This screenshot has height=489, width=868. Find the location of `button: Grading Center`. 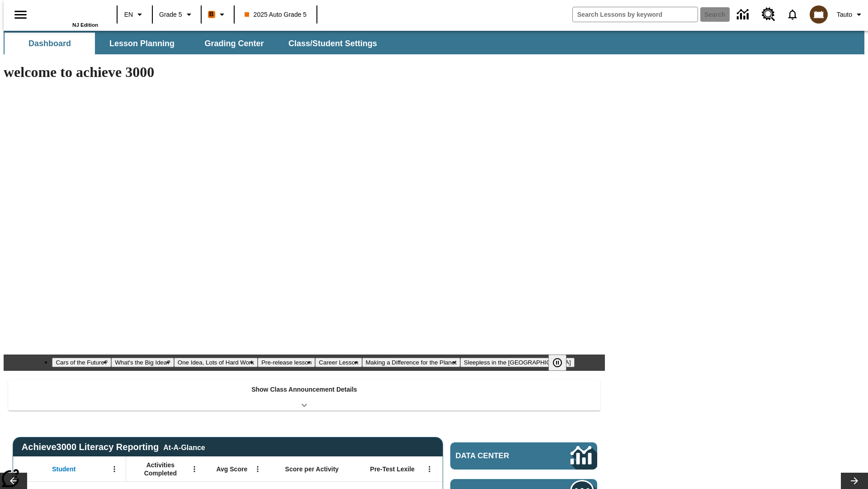

button: Grading Center is located at coordinates (234, 43).